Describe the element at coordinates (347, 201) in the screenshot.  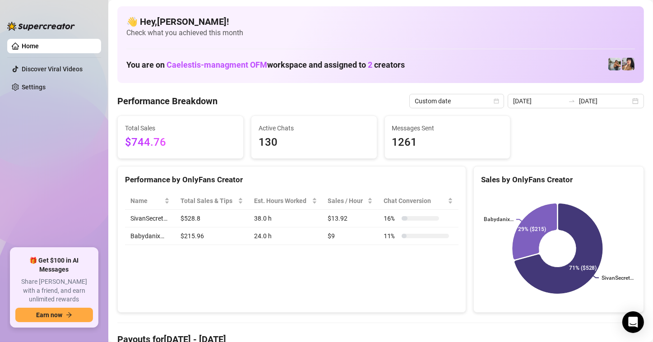
I see `span: Sales / Hour` at that location.